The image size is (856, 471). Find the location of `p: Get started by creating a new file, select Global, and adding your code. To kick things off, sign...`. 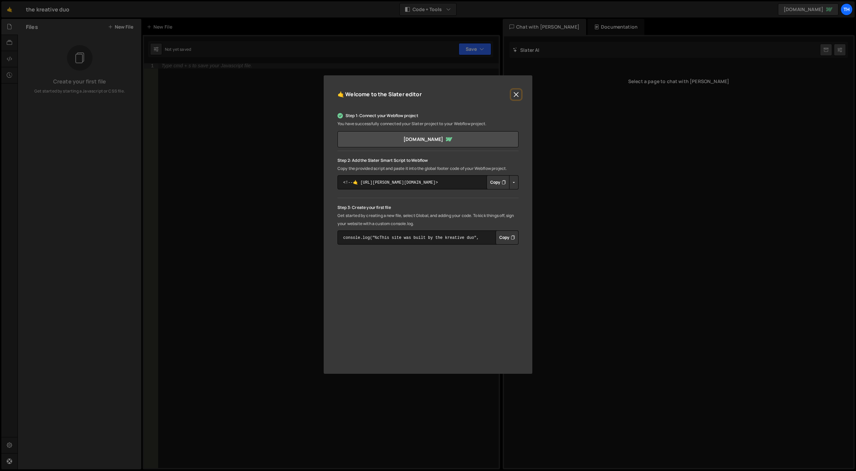

p: Get started by creating a new file, select Global, and adding your code. To kick things off, sign... is located at coordinates (428, 220).